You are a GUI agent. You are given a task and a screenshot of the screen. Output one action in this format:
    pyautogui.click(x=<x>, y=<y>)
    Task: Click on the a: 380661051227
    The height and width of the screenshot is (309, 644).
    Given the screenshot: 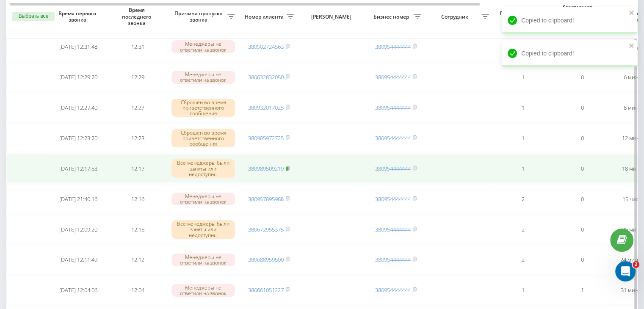 What is the action you would take?
    pyautogui.click(x=266, y=290)
    